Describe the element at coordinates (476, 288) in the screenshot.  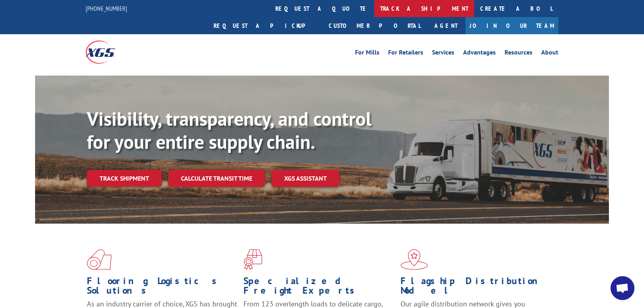
I see `h1: Flagship Distribution Model` at that location.